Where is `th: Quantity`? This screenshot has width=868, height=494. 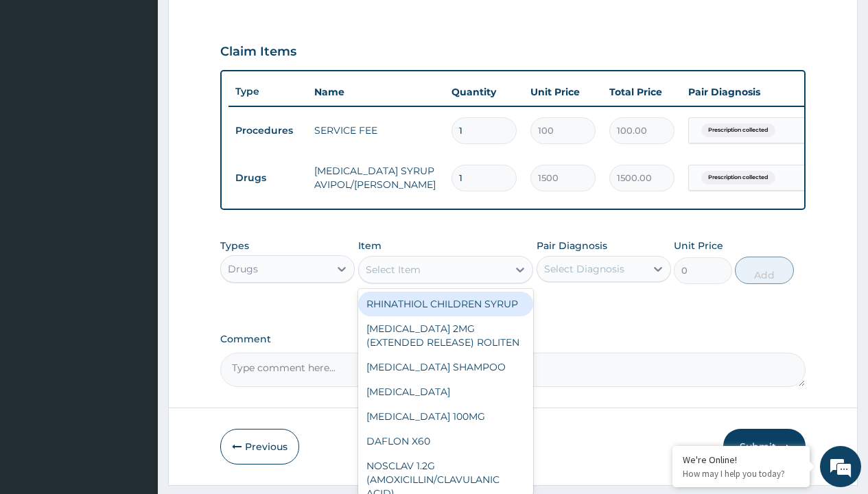 th: Quantity is located at coordinates (483, 92).